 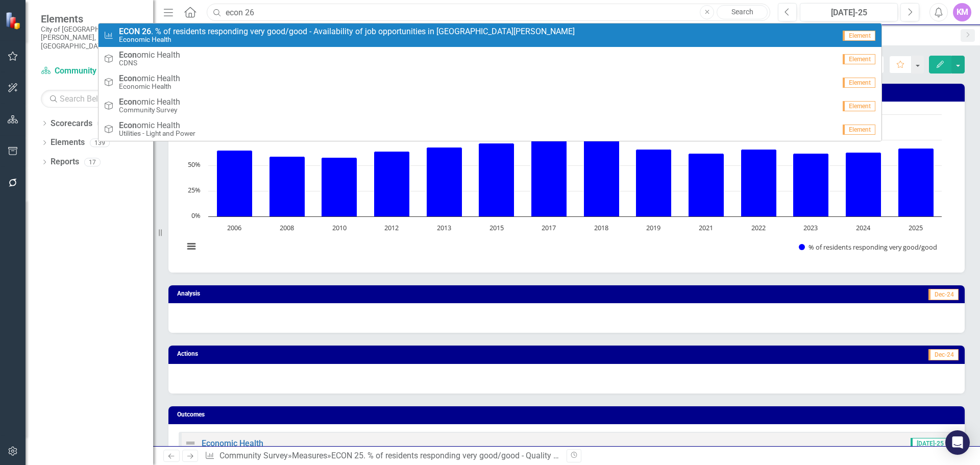 I want to click on text: 2012, so click(x=392, y=228).